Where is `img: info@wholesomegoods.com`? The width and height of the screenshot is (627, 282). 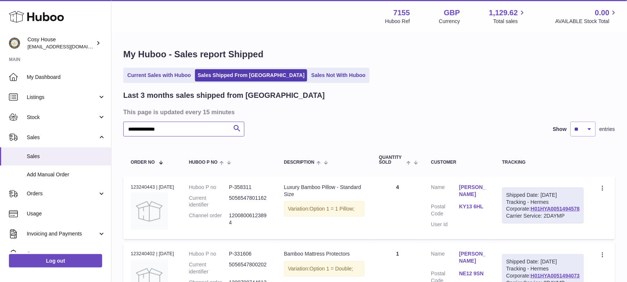 img: info@wholesomegoods.com is located at coordinates (14, 43).